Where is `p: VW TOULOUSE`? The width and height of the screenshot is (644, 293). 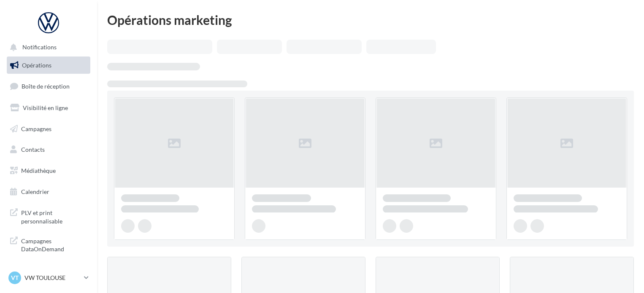
p: VW TOULOUSE is located at coordinates (53, 278).